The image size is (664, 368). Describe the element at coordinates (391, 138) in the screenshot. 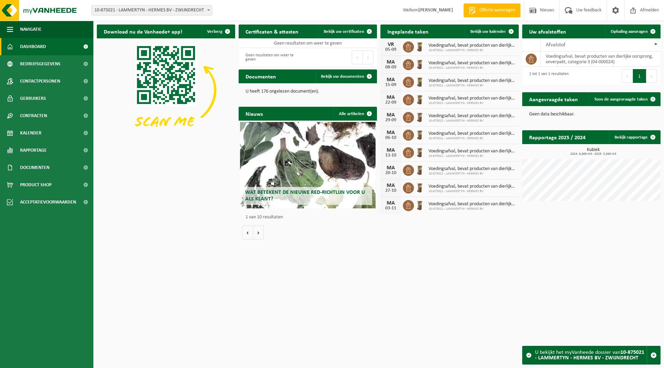

I see `div: 06-10` at that location.